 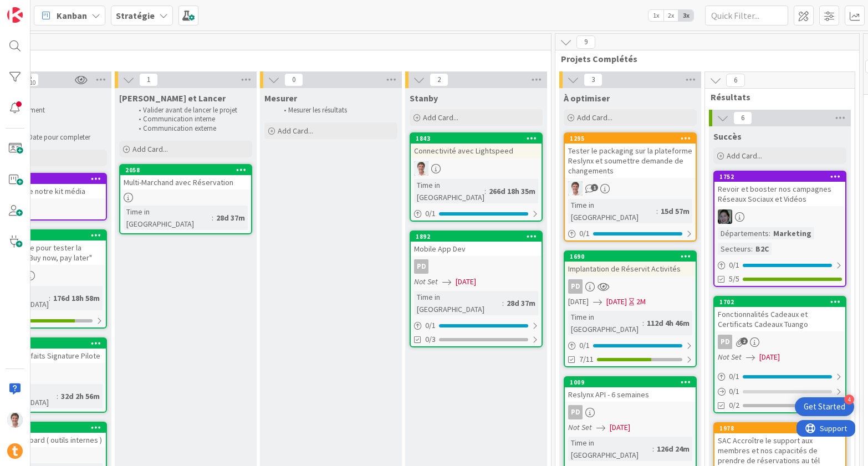 What do you see at coordinates (734, 279) in the screenshot?
I see `span: 5/5` at bounding box center [734, 279].